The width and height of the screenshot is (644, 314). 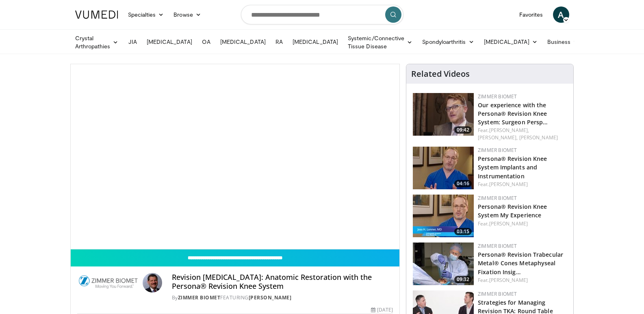 What do you see at coordinates (282, 298) in the screenshot?
I see `div: By FEATURING` at bounding box center [282, 298].